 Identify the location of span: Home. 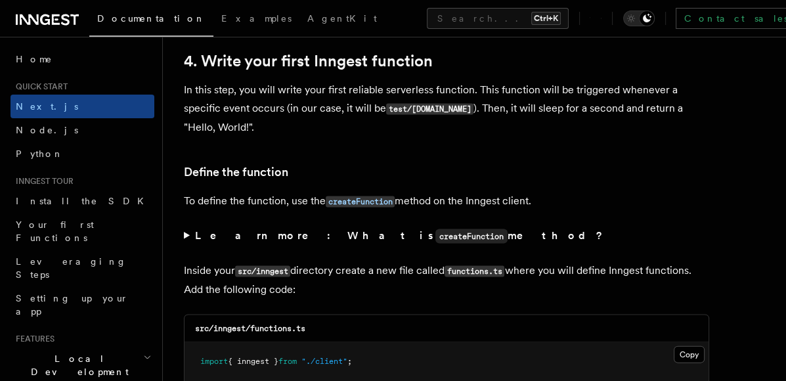
(34, 59).